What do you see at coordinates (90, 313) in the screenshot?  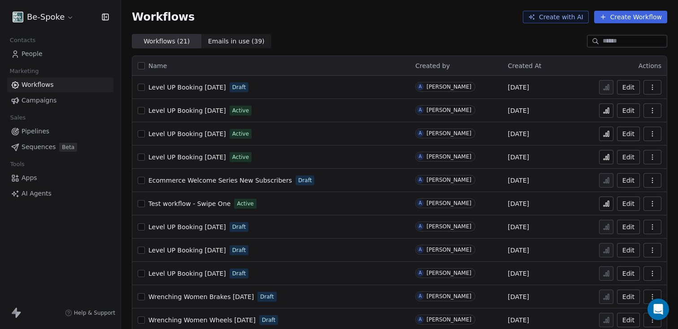 I see `a: Help & Support` at bounding box center [90, 313].